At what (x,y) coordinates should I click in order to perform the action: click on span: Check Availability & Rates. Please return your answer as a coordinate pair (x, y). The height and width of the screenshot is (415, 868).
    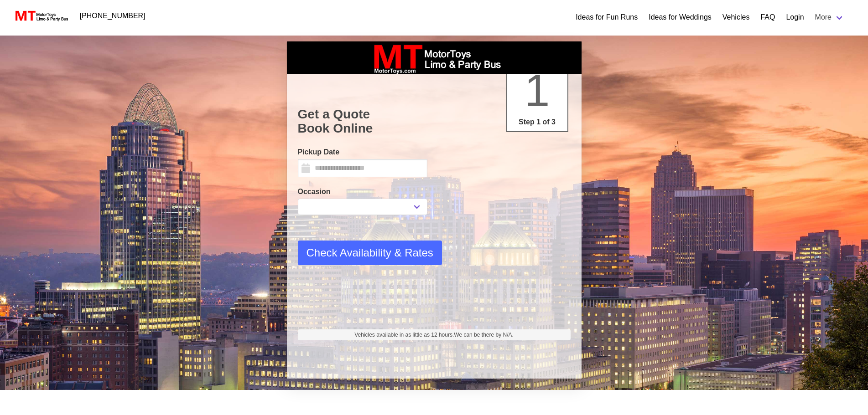
    Looking at the image, I should click on (370, 253).